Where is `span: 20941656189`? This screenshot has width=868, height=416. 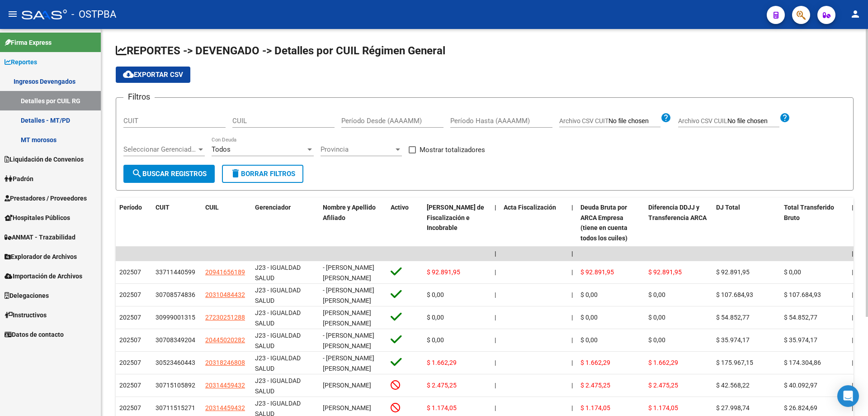 span: 20941656189 is located at coordinates (225, 272).